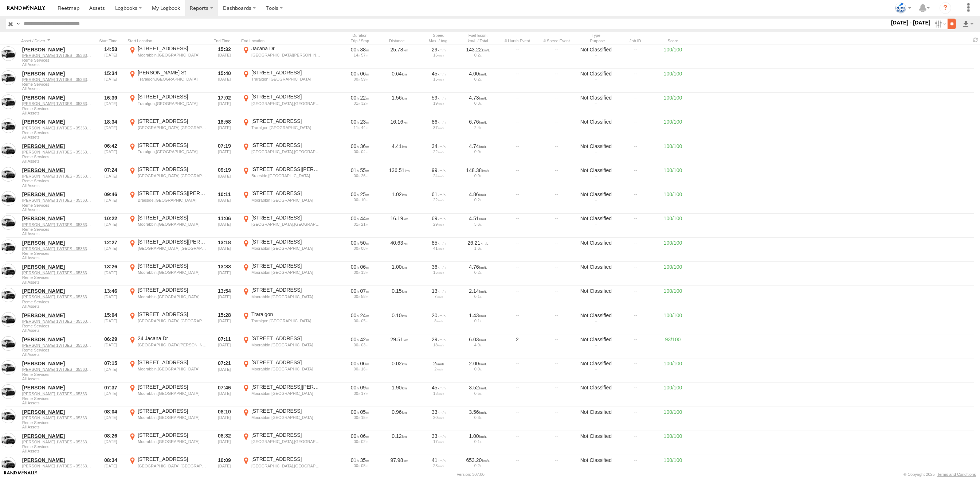 The height and width of the screenshot is (478, 980). Describe the element at coordinates (478, 266) in the screenshot. I see `div: 4.76` at that location.